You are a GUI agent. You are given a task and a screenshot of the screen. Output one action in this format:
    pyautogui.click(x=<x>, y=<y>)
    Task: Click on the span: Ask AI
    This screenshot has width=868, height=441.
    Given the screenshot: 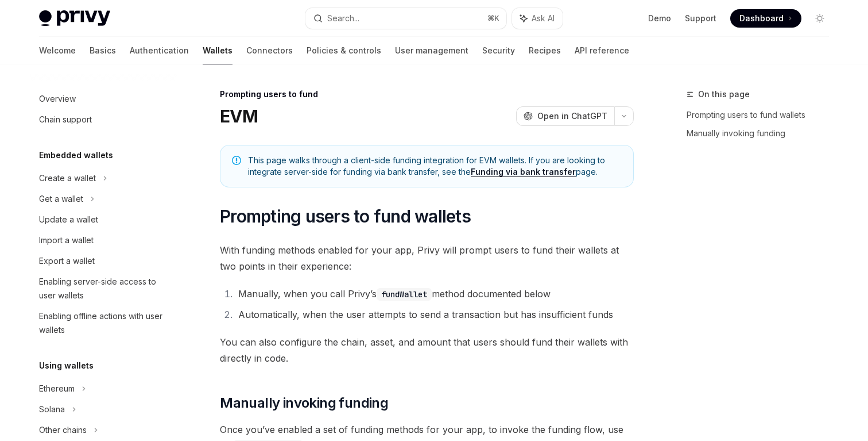 What is the action you would take?
    pyautogui.click(x=543, y=18)
    